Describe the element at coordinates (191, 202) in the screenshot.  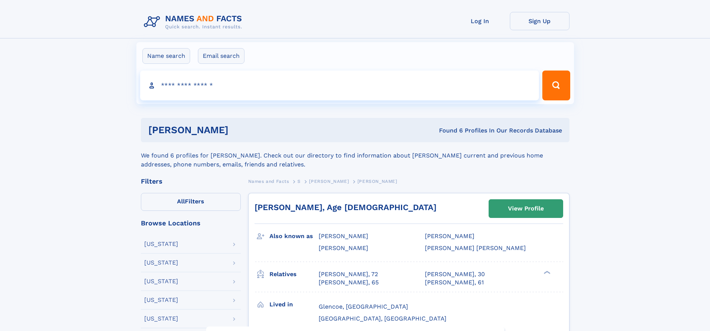
I see `label: Filters` at that location.